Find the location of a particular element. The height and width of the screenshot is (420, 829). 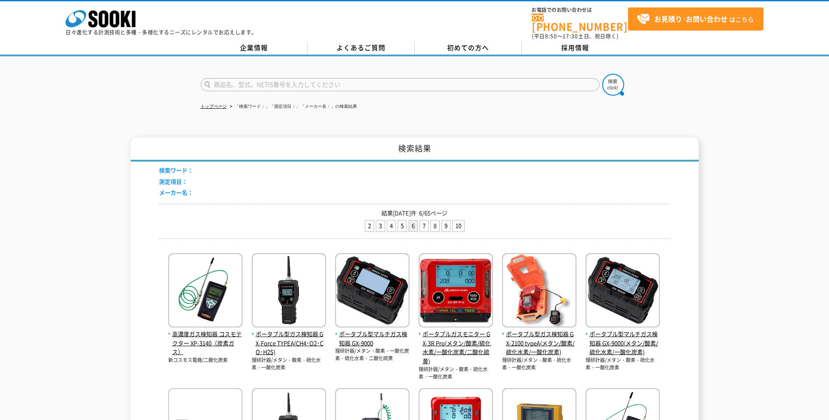

strong: お見積り･お問い合わせ is located at coordinates (690, 19).